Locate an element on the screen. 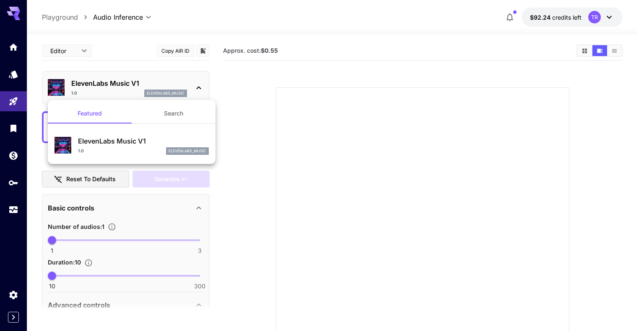 This screenshot has width=644, height=331. p: ElevenLabs Music V1 is located at coordinates (143, 141).